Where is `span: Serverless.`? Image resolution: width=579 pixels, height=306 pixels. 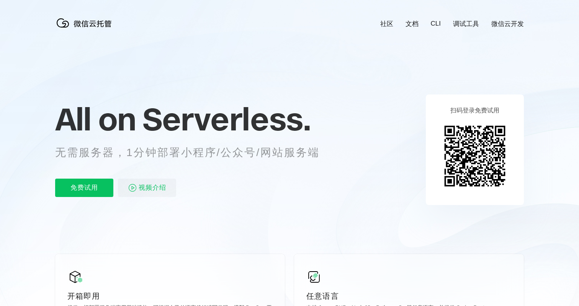 span: Serverless. is located at coordinates (226, 119).